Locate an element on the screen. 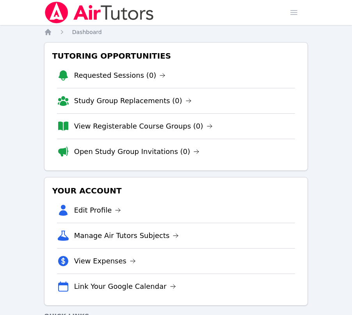  a: Edit Profile is located at coordinates (98, 210).